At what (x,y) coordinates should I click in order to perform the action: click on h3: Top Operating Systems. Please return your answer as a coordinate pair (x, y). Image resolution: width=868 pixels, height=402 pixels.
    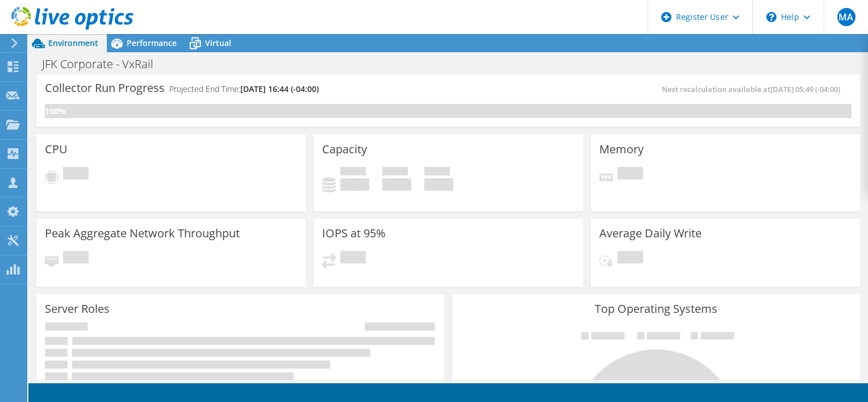
    Looking at the image, I should click on (656, 309).